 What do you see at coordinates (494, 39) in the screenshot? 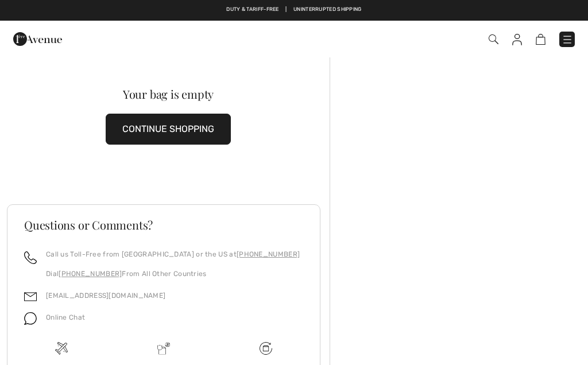
I see `img: Search` at bounding box center [494, 39].